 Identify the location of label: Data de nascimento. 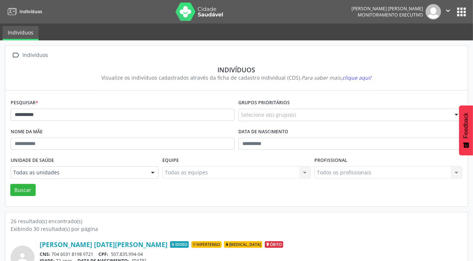
(263, 132).